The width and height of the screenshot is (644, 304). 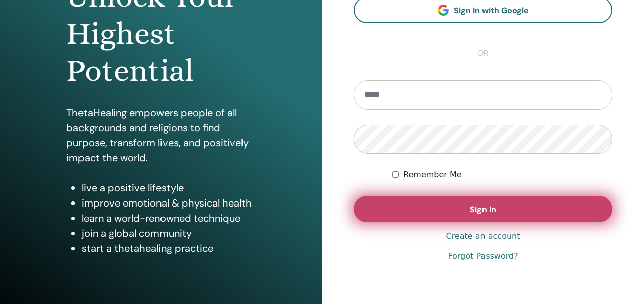 What do you see at coordinates (169, 234) in the screenshot?
I see `li: join a global community` at bounding box center [169, 234].